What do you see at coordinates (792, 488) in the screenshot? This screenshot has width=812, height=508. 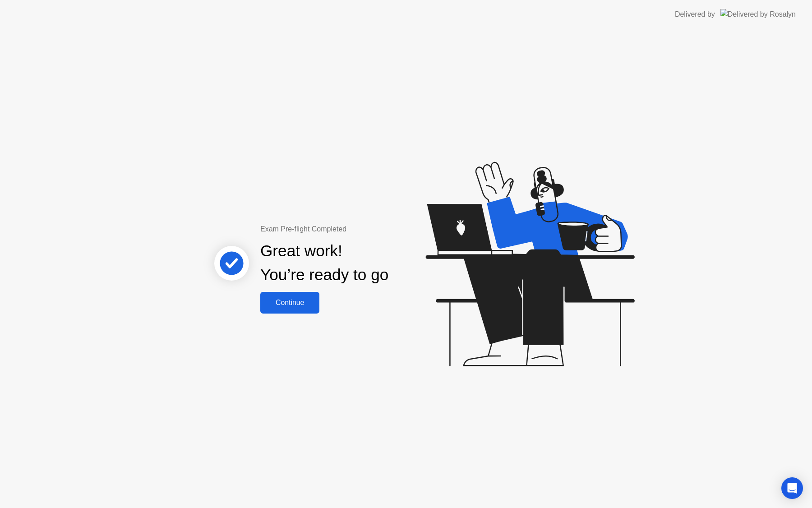 I see `div: Open Intercom Messenger` at bounding box center [792, 488].